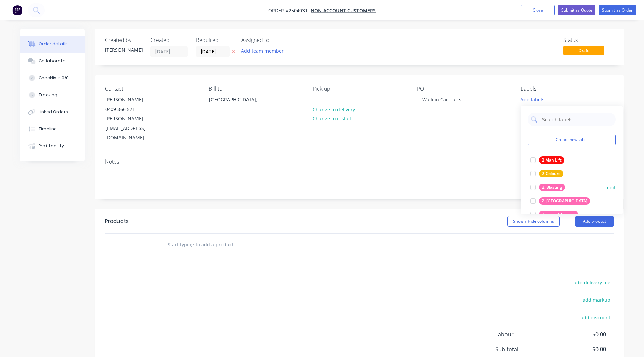 Image resolution: width=644 pixels, height=357 pixels. I want to click on a: Non account customers, so click(343, 10).